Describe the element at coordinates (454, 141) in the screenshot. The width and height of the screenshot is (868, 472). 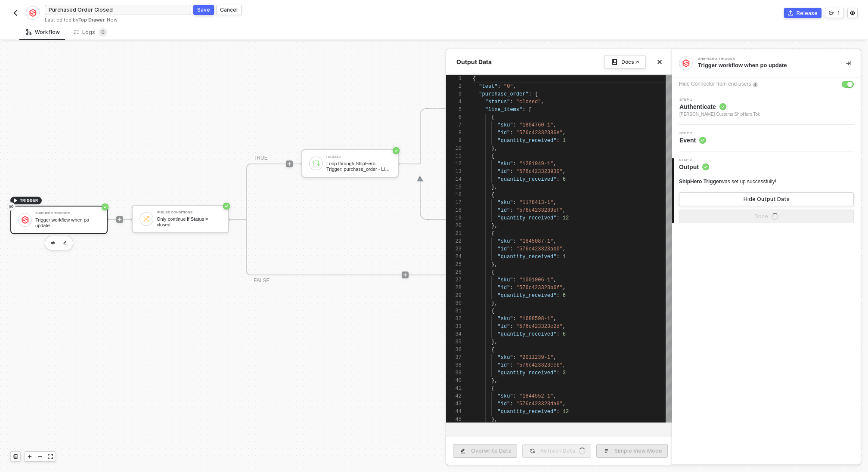
I see `div: 9` at that location.